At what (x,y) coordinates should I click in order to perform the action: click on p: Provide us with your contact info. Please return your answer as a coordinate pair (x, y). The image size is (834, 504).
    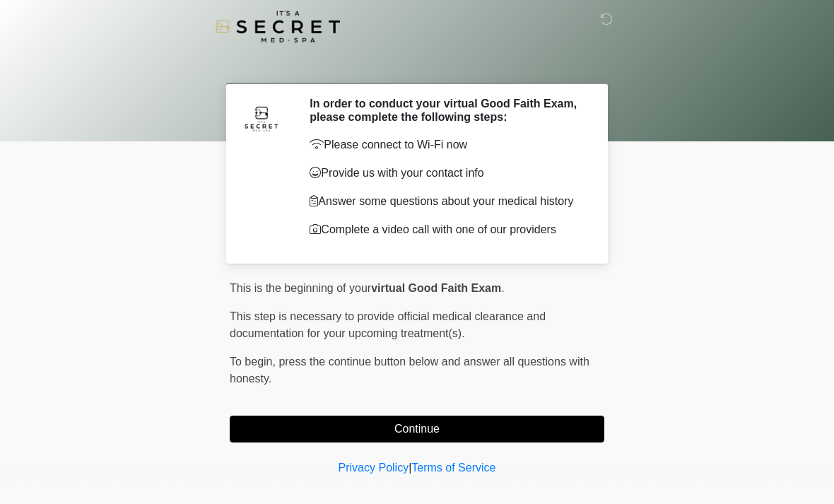
    Looking at the image, I should click on (446, 173).